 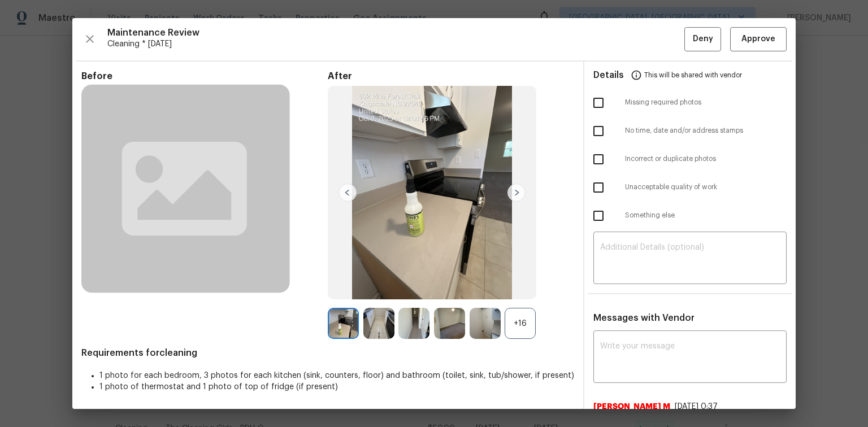 I want to click on span: Requirements for cleaning, so click(x=327, y=353).